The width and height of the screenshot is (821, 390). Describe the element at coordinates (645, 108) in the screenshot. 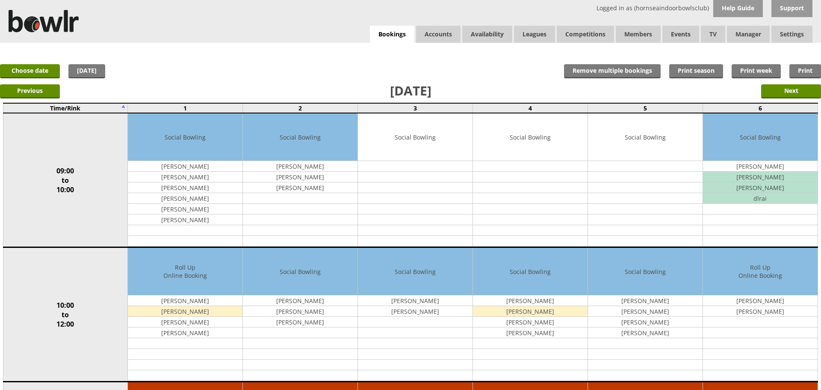

I see `td: 5` at that location.